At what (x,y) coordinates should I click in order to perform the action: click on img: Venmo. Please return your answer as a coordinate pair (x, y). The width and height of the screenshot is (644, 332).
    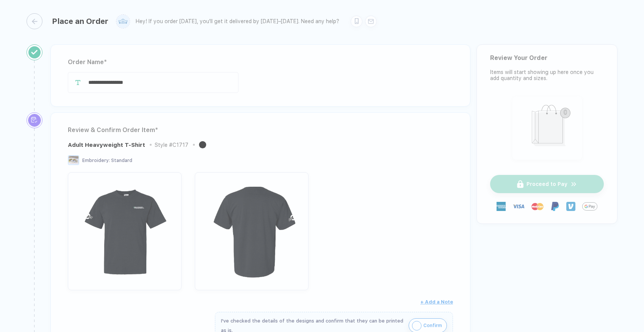
    Looking at the image, I should click on (571, 206).